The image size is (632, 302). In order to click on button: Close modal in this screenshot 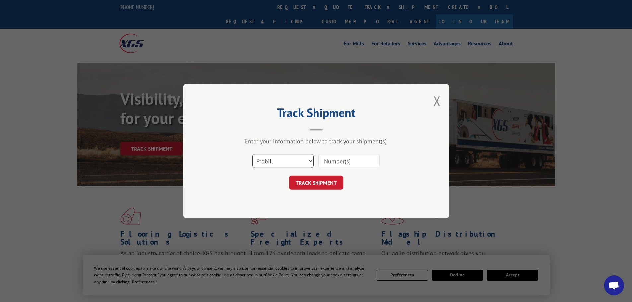, I will do `click(437, 101)`.